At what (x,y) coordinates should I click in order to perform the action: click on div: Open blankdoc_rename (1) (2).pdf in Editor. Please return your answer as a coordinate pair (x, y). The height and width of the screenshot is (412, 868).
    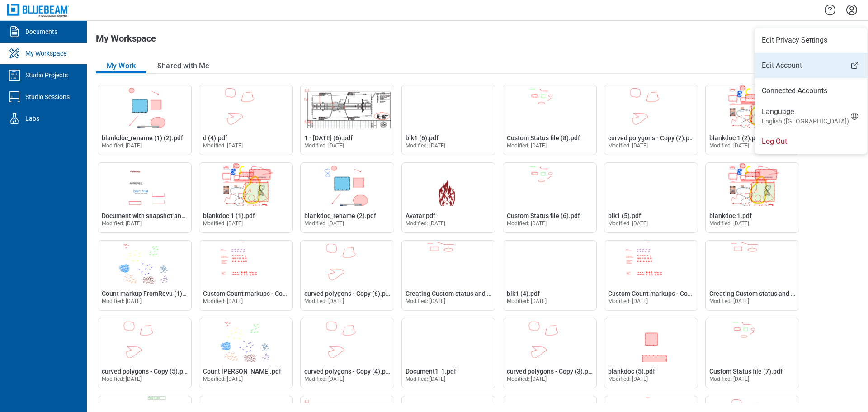
    Looking at the image, I should click on (144, 120).